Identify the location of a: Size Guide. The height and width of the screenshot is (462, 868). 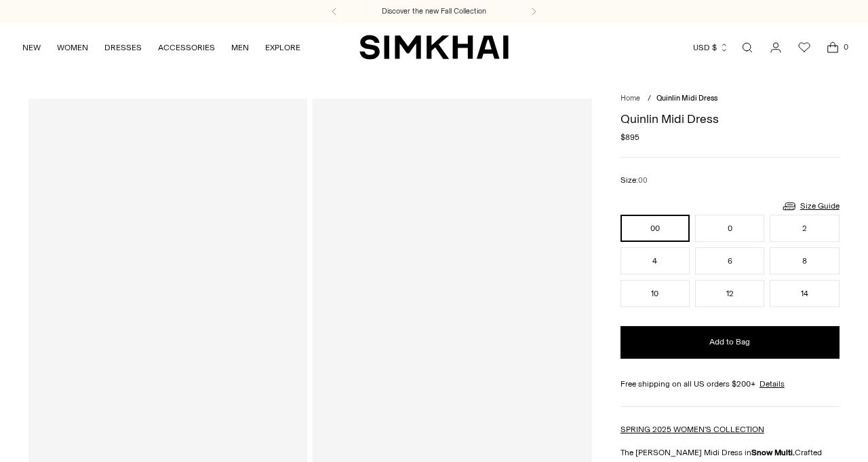
(810, 206).